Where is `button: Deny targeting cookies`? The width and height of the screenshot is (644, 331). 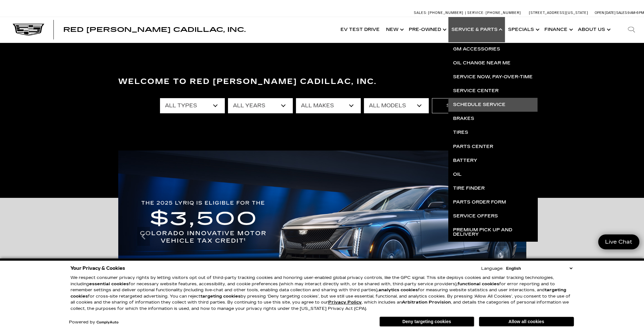
button: Deny targeting cookies is located at coordinates (426, 322).